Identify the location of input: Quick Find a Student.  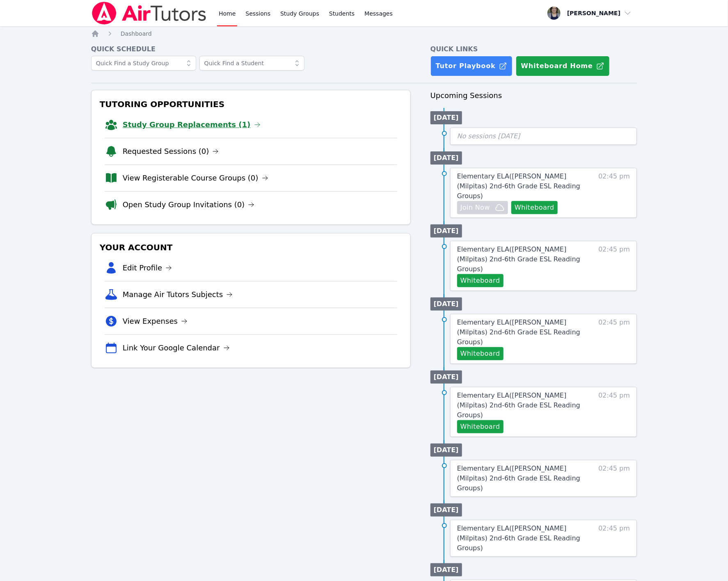
(252, 63).